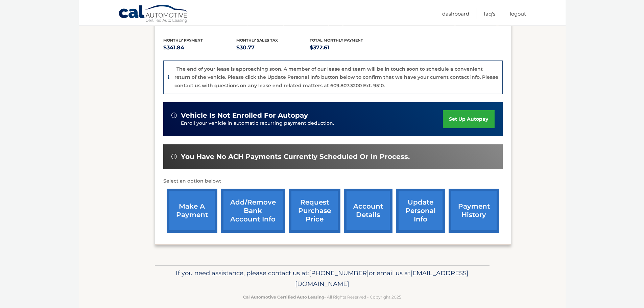  Describe the element at coordinates (312, 123) in the screenshot. I see `p: Enroll your vehicle in automatic recurring payment deduction.` at that location.